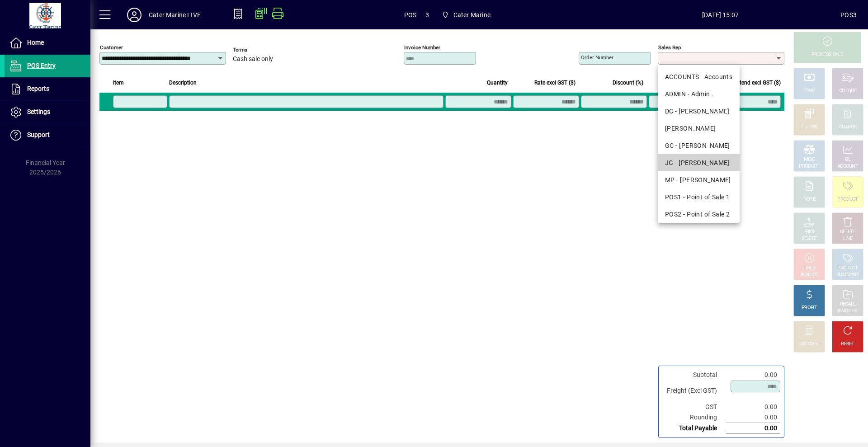 Image resolution: width=868 pixels, height=447 pixels. I want to click on div: HOLD, so click(809, 268).